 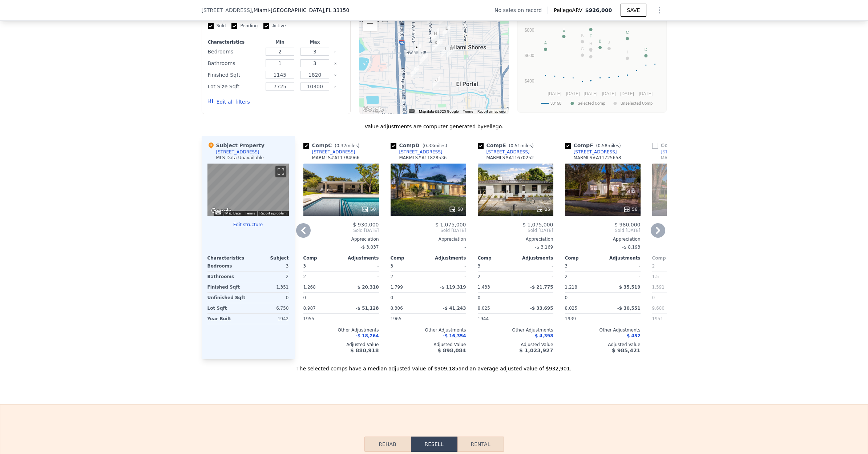 What do you see at coordinates (454, 335) in the screenshot?
I see `span: -$ 16,354` at bounding box center [454, 335].